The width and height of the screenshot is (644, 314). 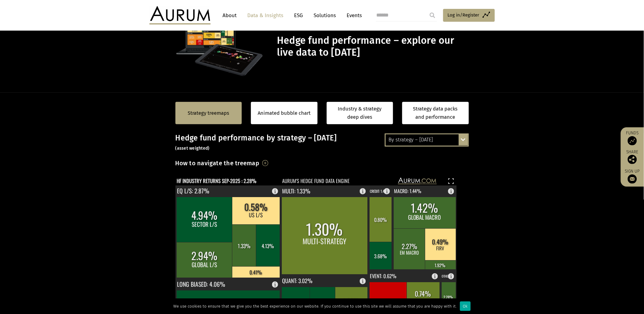 What do you see at coordinates (433, 15) in the screenshot?
I see `input: Submit` at bounding box center [433, 15].